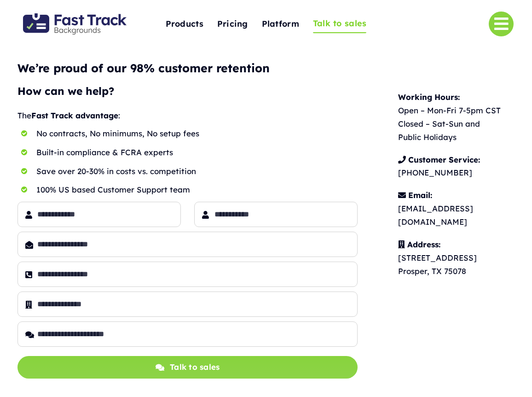  Describe the element at coordinates (501, 24) in the screenshot. I see `a: Link to #` at that location.